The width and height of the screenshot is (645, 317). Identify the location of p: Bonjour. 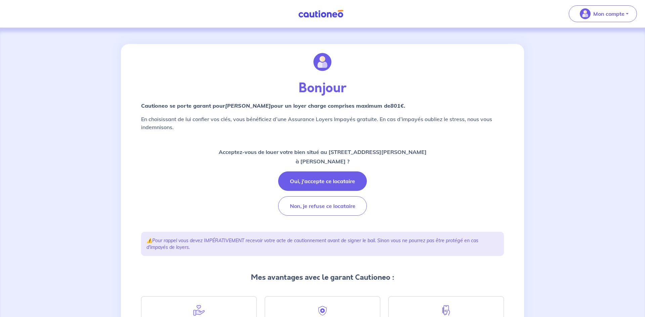
(323, 88).